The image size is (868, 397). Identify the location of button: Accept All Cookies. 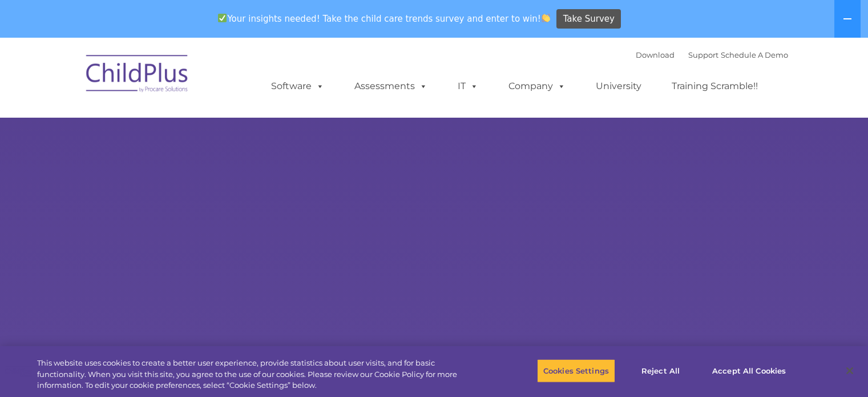
(749, 370).